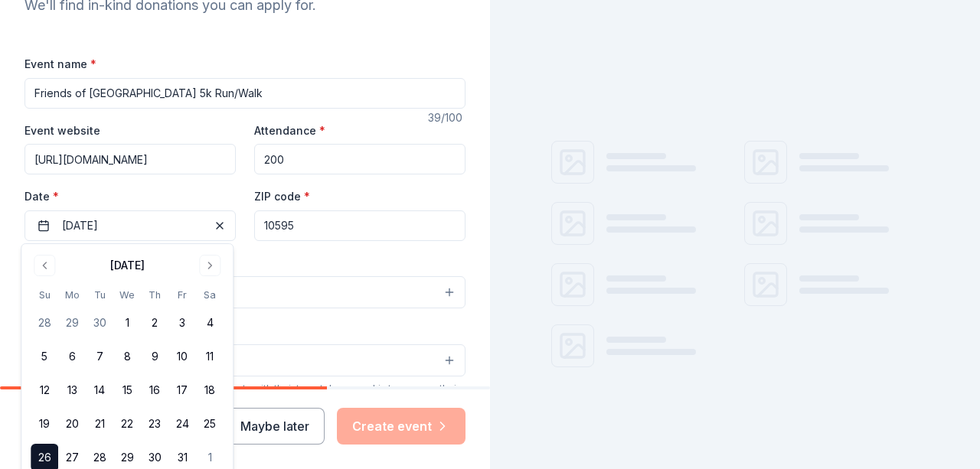 This screenshot has height=469, width=980. I want to click on button: 10, so click(182, 357).